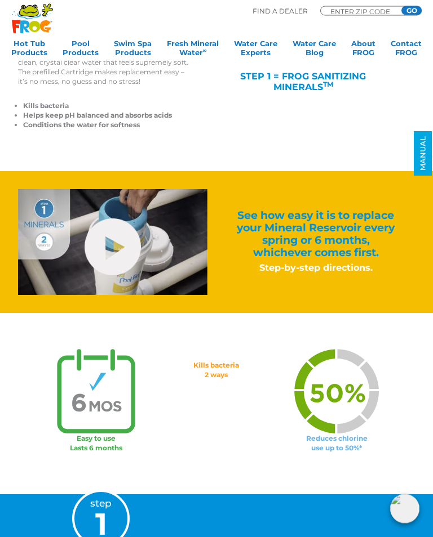 Image resolution: width=433 pixels, height=537 pixels. Describe the element at coordinates (336, 444) in the screenshot. I see `p: Reduces chlorine use up to 50%*` at that location.